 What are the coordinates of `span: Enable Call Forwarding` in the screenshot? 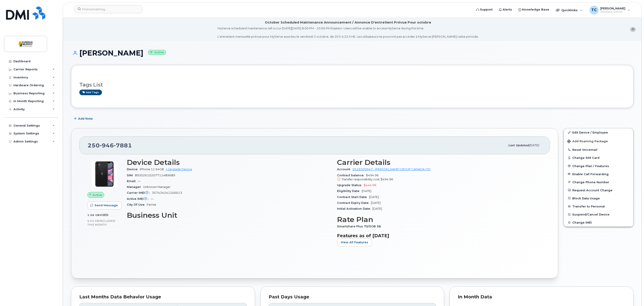 It's located at (591, 174).